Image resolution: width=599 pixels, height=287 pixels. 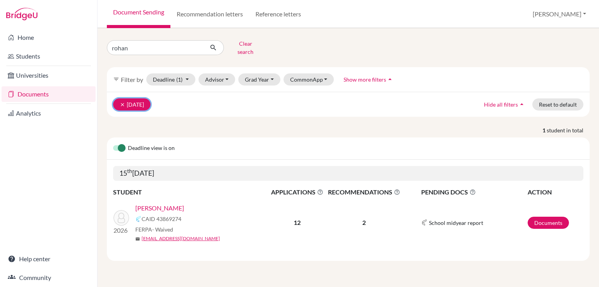 What do you see at coordinates (568, 130) in the screenshot?
I see `span: student in total` at bounding box center [568, 130].